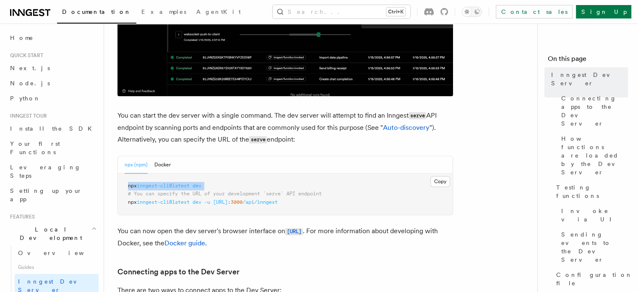 The height and width of the screenshot is (292, 638). What do you see at coordinates (593, 215) in the screenshot?
I see `a: Invoke via UI` at bounding box center [593, 215].